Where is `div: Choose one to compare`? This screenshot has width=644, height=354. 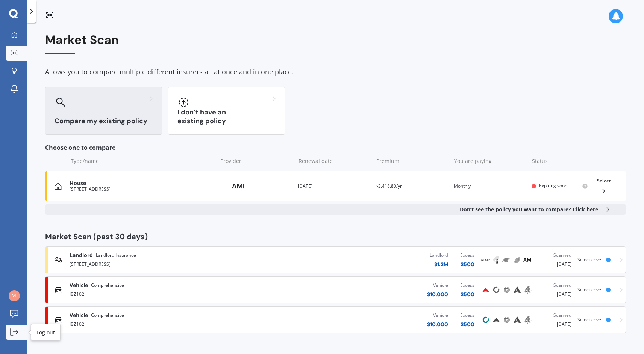
div: Choose one to compare is located at coordinates (335, 148).